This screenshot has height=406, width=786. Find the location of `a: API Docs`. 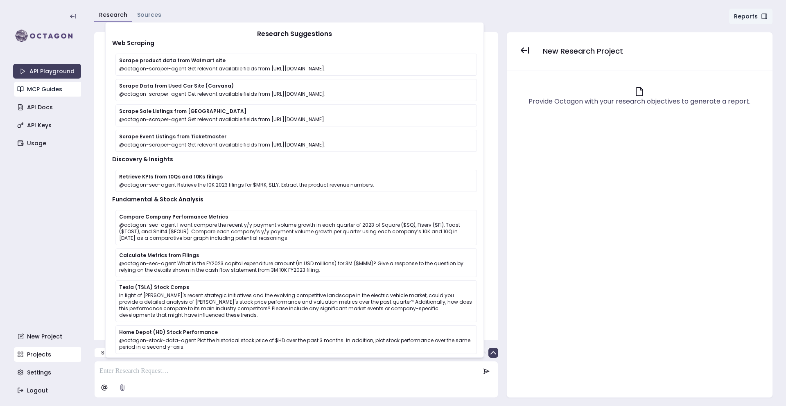

a: API Docs is located at coordinates (48, 107).